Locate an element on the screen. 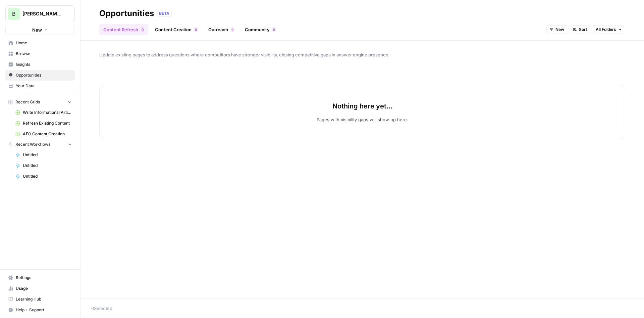 This screenshot has height=318, width=644. a: Settings is located at coordinates (40, 277).